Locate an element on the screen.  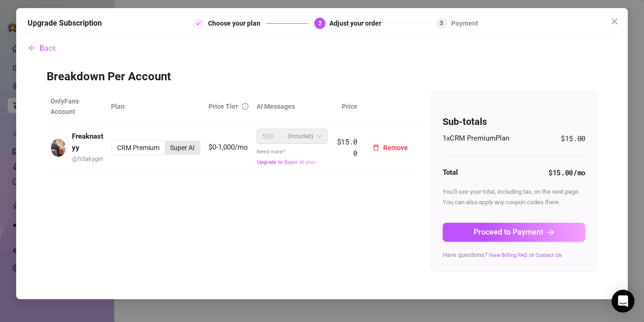
div: segmented control is located at coordinates (155, 148).